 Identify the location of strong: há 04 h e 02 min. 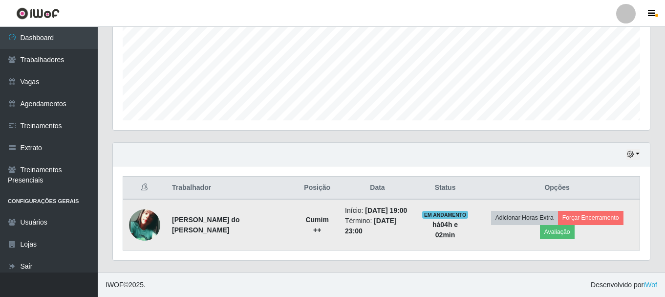
(445, 229).